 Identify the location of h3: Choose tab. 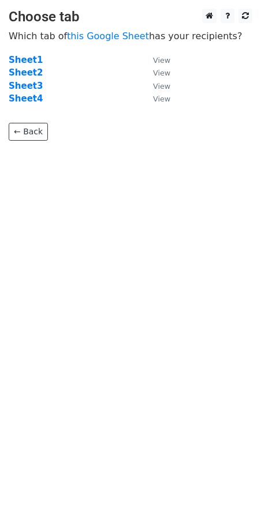
(130, 17).